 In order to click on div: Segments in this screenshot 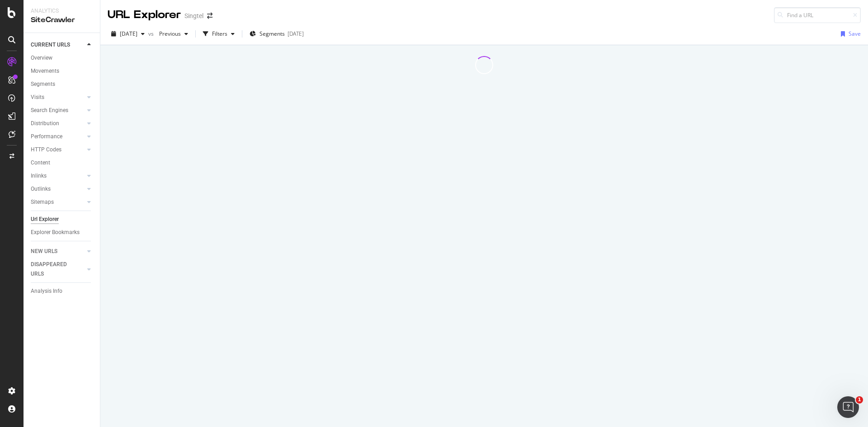, I will do `click(43, 84)`.